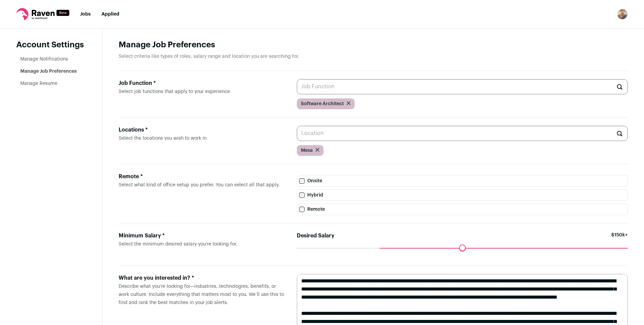 This screenshot has width=644, height=325. Describe the element at coordinates (302, 181) in the screenshot. I see `input: Onsite` at that location.